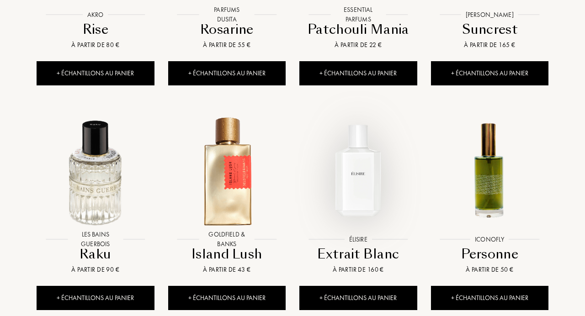  I want to click on a: Extrait Blanc ÉlisireÉlisireExtrait BlancÀ partir de 160 €, so click(358, 194).